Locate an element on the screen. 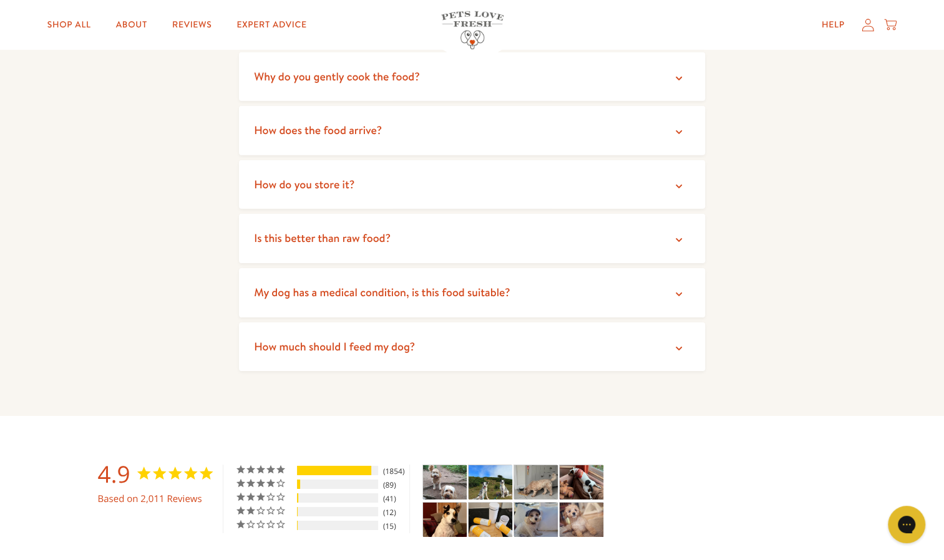 This screenshot has height=560, width=944. span: My dog has a medical condition, is this food suitable? is located at coordinates (381, 292).